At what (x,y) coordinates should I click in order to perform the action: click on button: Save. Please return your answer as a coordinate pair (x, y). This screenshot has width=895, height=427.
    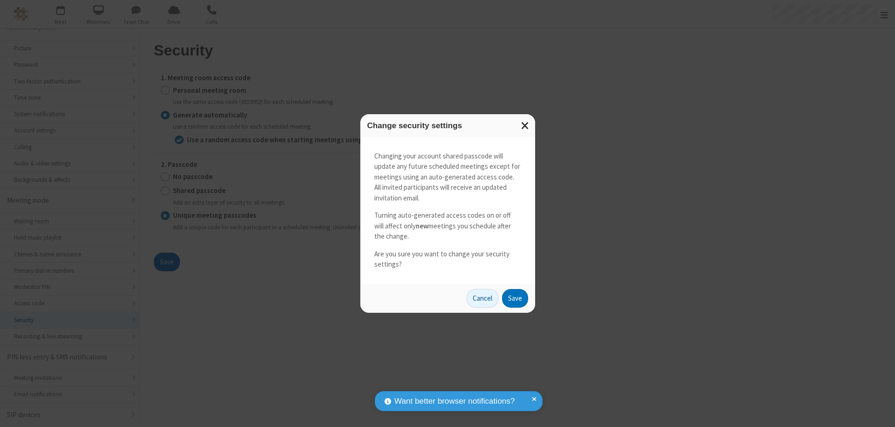
    Looking at the image, I should click on (515, 298).